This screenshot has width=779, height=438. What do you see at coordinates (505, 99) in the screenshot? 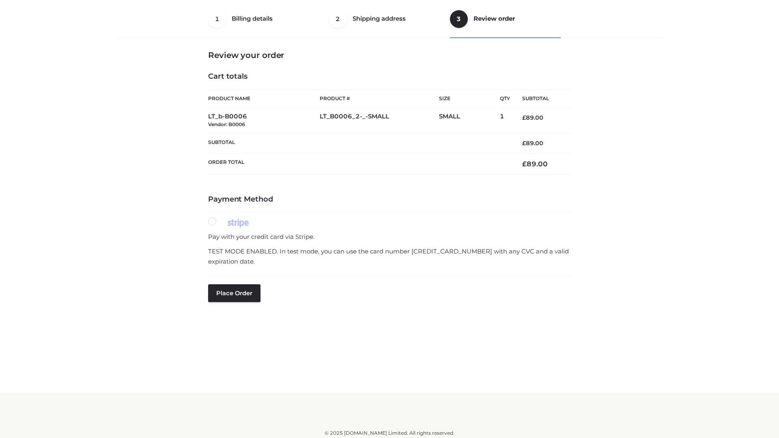
I see `th: Qty` at bounding box center [505, 99].